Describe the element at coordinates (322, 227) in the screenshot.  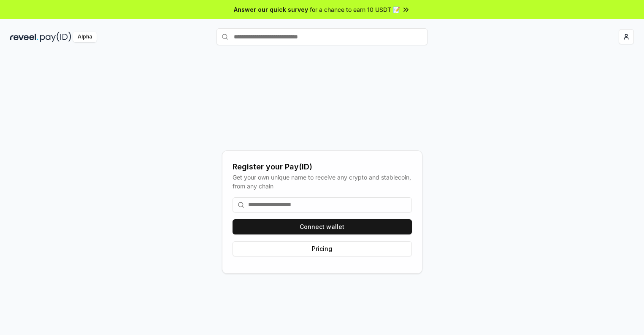
I see `button: Connect wallet` at that location.